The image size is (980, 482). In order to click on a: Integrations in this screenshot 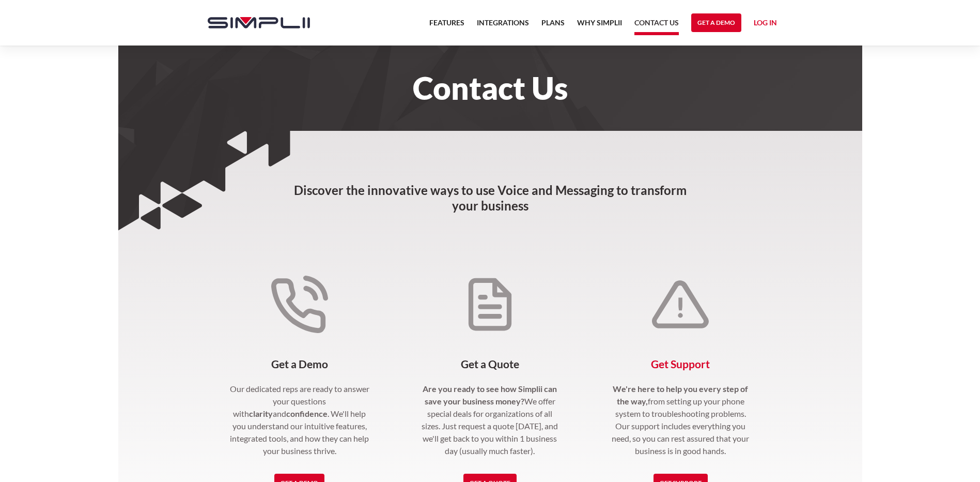, I will do `click(503, 26)`.